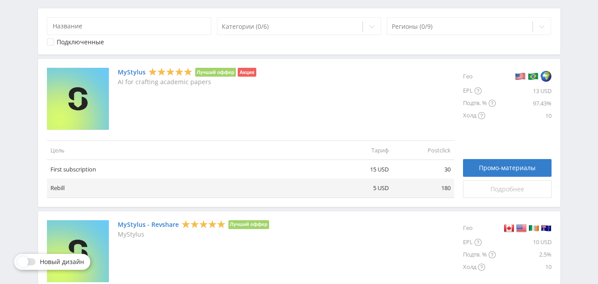  What do you see at coordinates (507, 168) in the screenshot?
I see `span: Промо-материалы` at bounding box center [507, 168].